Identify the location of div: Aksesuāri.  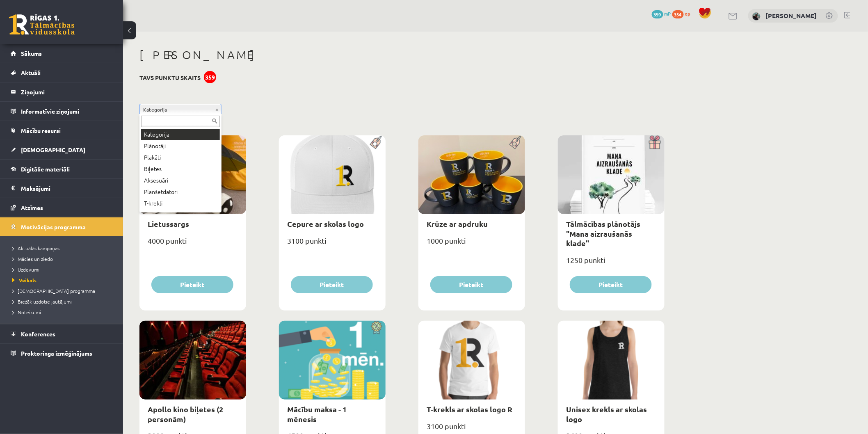
(181, 181).